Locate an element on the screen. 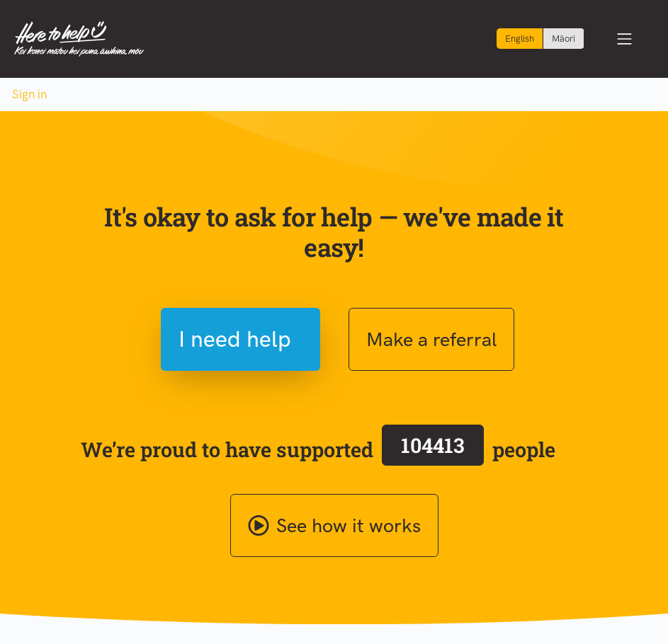 The width and height of the screenshot is (668, 644). p: It's okay to ask for help — we've made it easy! is located at coordinates (334, 232).